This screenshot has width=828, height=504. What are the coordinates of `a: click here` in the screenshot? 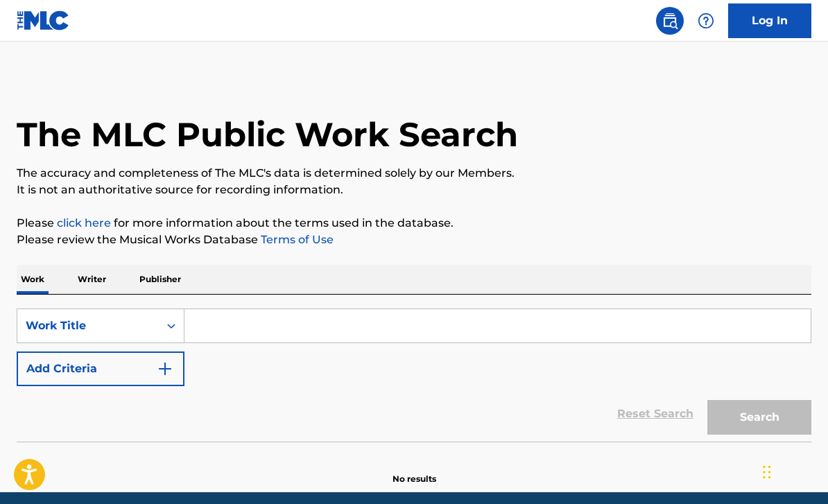 It's located at (84, 222).